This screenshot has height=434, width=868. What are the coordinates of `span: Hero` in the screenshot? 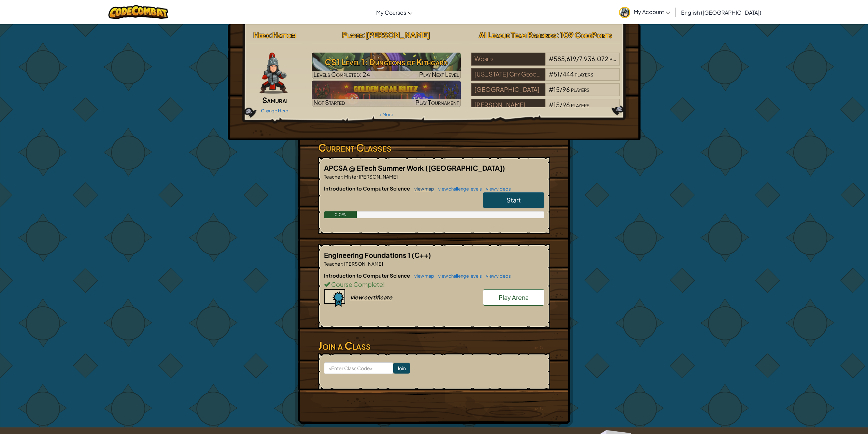 It's located at (262, 35).